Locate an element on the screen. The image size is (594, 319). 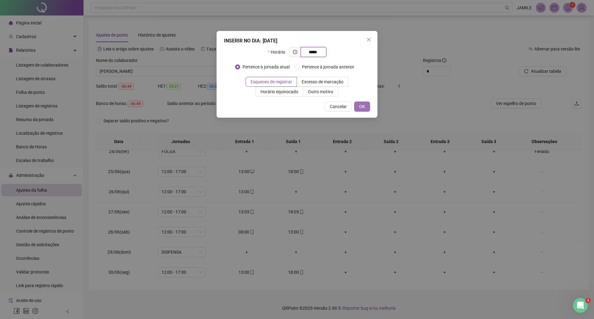
span: clock-circle is located at coordinates (295, 52).